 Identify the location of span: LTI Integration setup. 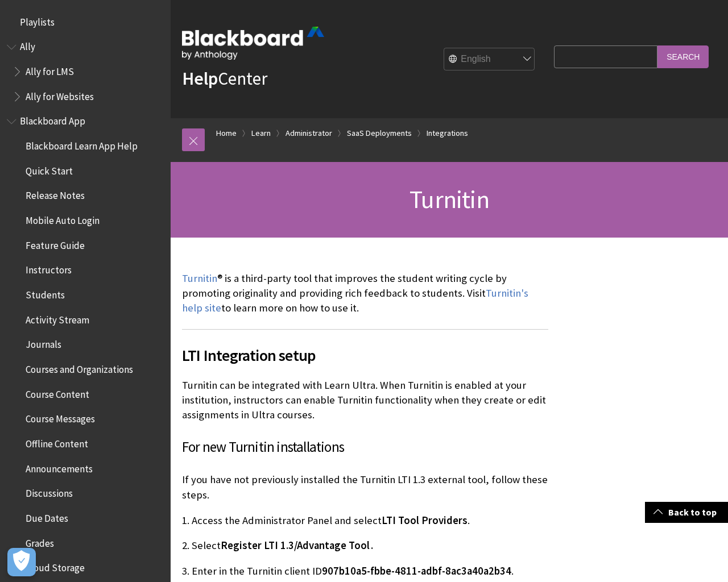
(365, 355).